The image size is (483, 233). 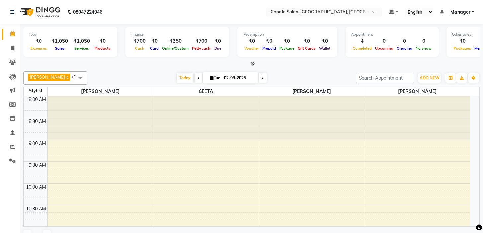 I want to click on span: Online/Custom, so click(x=175, y=48).